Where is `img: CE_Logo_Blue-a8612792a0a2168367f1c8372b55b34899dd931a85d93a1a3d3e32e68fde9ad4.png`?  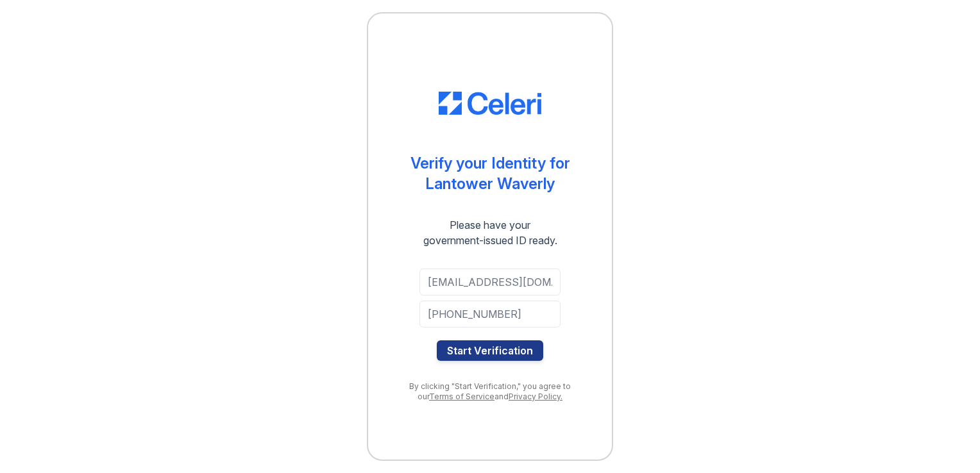
img: CE_Logo_Blue-a8612792a0a2168367f1c8372b55b34899dd931a85d93a1a3d3e32e68fde9ad4.png is located at coordinates (490, 103).